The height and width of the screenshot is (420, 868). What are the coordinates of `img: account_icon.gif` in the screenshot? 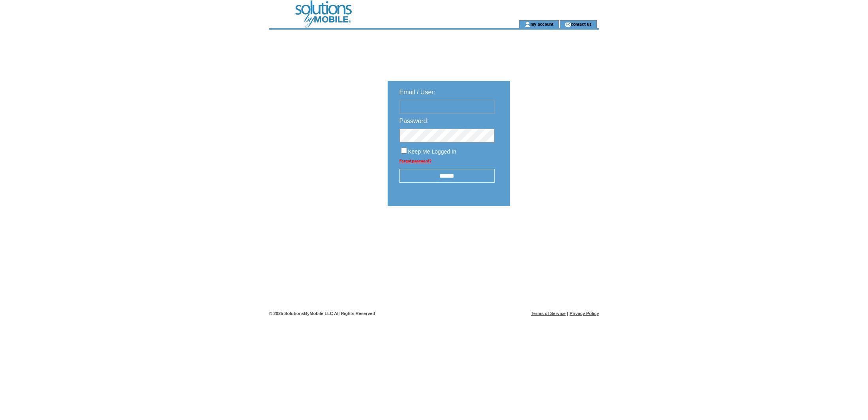 It's located at (527, 24).